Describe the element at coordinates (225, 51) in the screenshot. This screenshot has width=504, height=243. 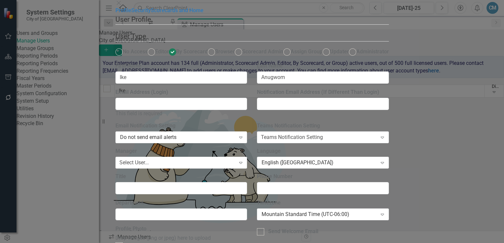
I see `span: Browser` at that location.